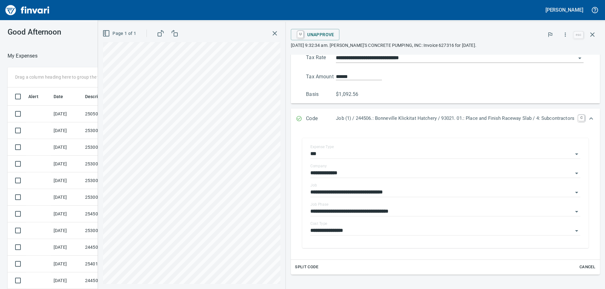 This screenshot has height=289, width=605. I want to click on p: Code, so click(321, 119).